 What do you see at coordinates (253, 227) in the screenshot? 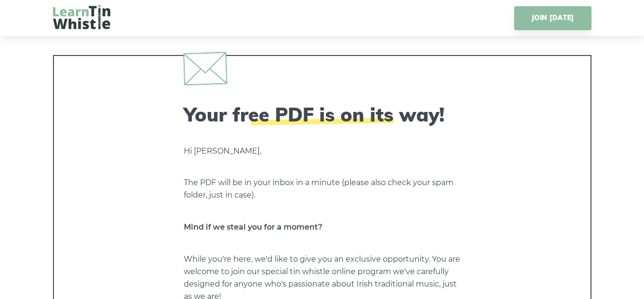
I see `strong: Mind if we steal you for a moment?` at bounding box center [253, 227].